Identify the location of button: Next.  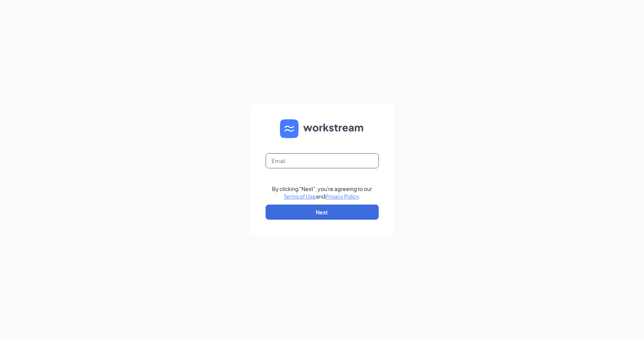
(322, 212).